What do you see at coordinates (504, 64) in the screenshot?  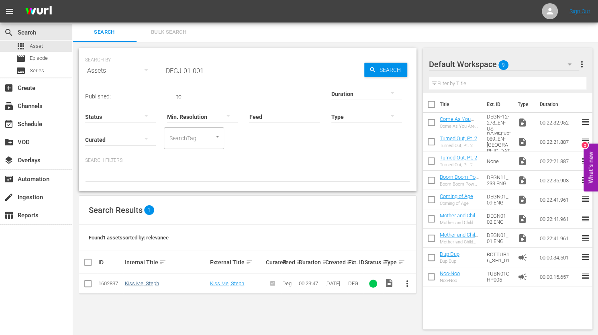 I see `div: Default Workspace` at bounding box center [504, 64].